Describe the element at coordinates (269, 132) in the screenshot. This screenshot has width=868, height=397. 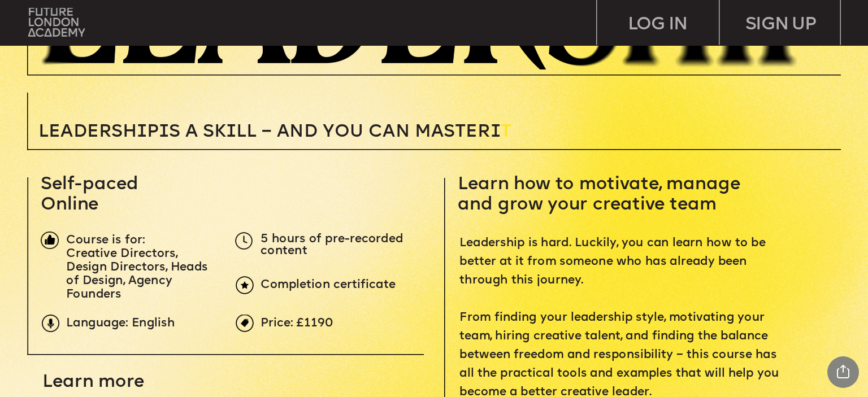
I see `span: Leadersh p s a sk ll – and you can MASTER` at that location.